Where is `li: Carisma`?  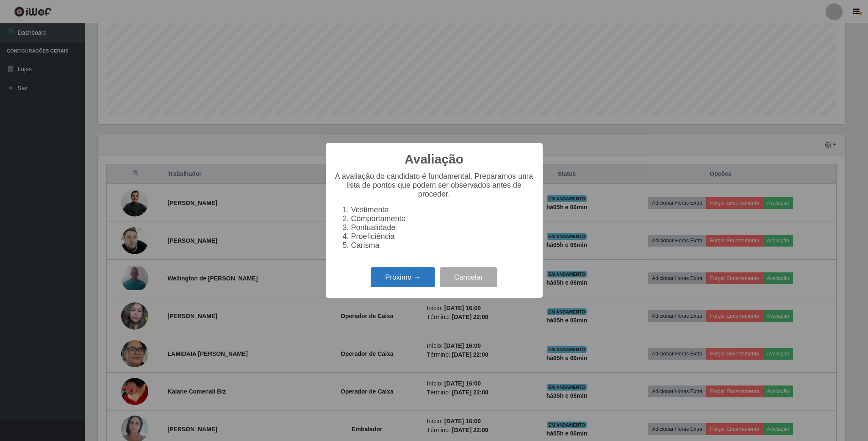
li: Carisma is located at coordinates (442, 245).